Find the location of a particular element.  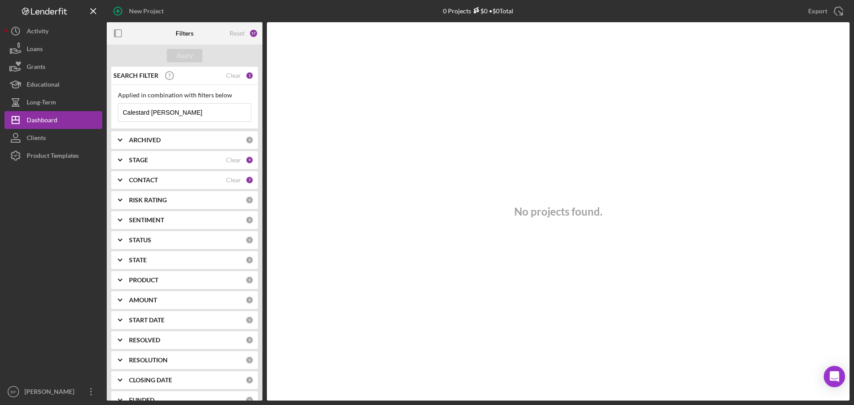

div: Product Templates is located at coordinates (52, 156).